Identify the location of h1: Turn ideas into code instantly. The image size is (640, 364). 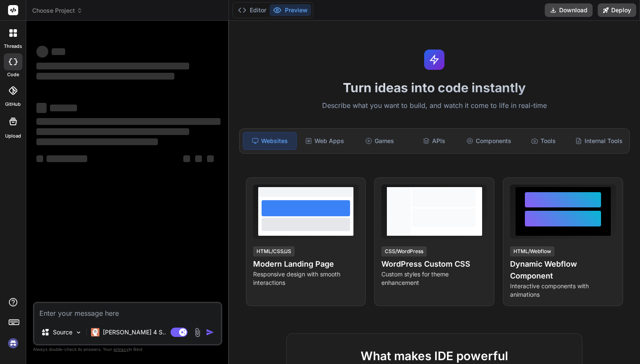
(435, 88).